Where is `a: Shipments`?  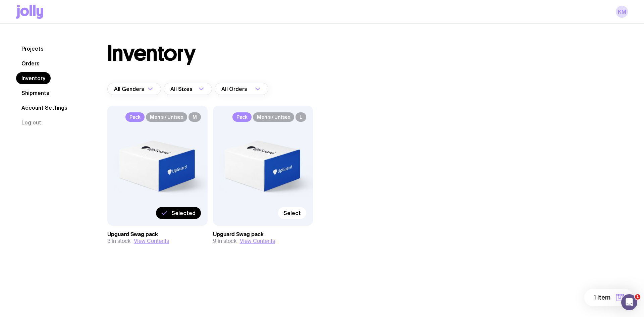
a: Shipments is located at coordinates (35, 93).